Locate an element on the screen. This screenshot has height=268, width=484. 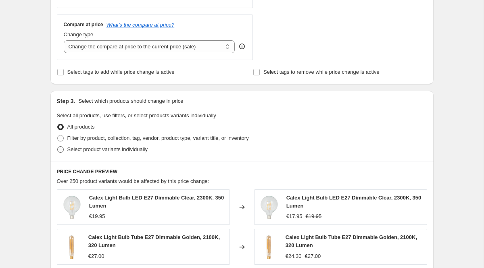
strike: €27.00 is located at coordinates (313, 256).